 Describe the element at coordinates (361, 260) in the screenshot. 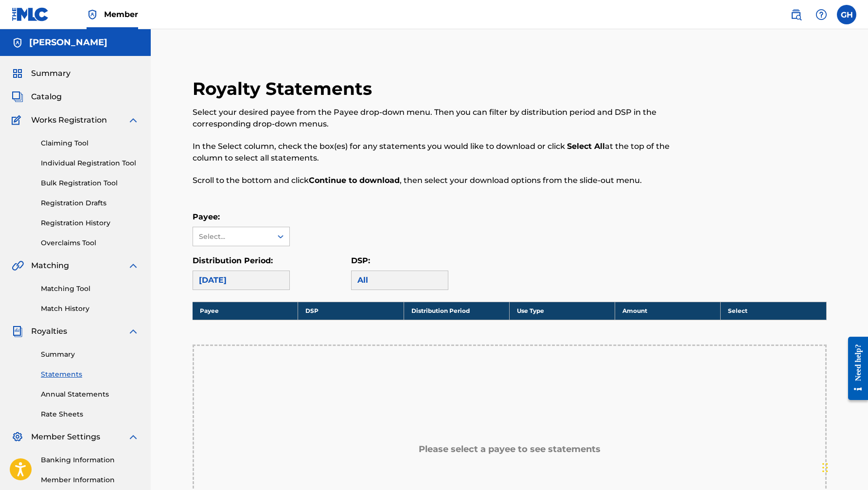

I see `label: DSP:` at that location.